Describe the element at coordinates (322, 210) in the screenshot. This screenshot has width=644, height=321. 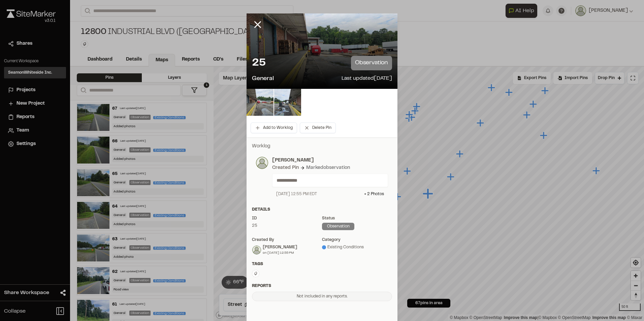
I see `div: Details` at that location.